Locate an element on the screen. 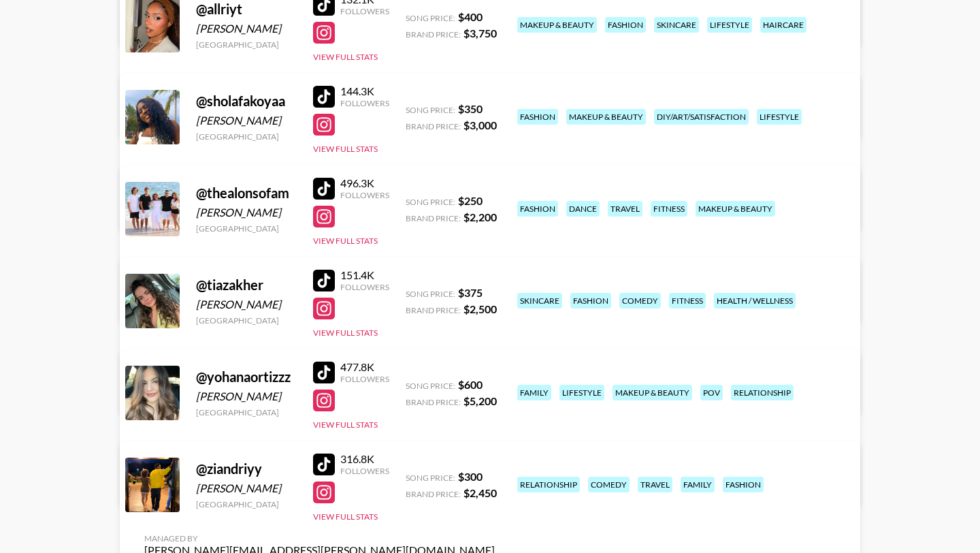 Image resolution: width=980 pixels, height=553 pixels. strong: $ 300 is located at coordinates (470, 476).